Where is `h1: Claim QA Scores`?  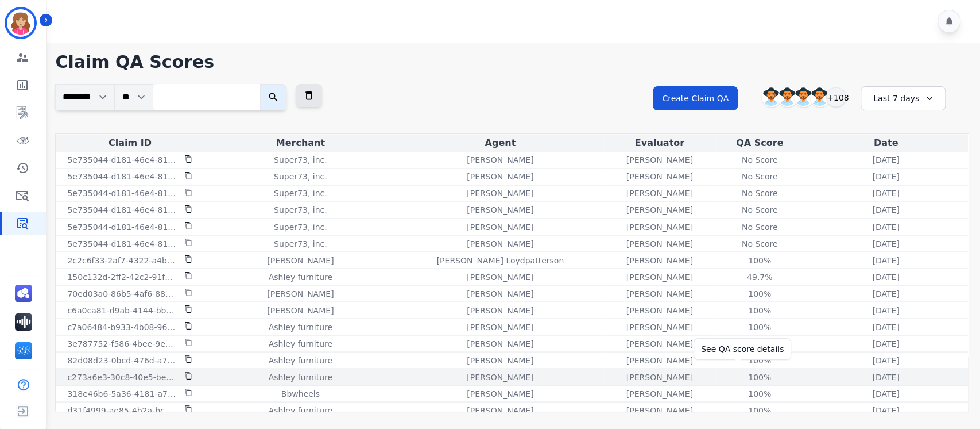 h1: Claim QA Scores is located at coordinates (512, 62).